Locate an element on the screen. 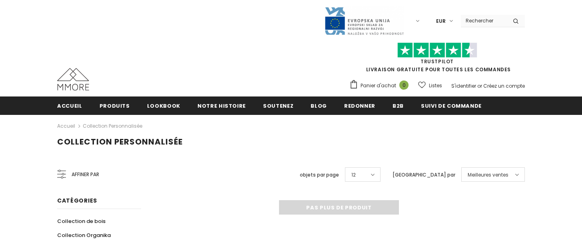 This screenshot has width=582, height=243. span: 0 is located at coordinates (404, 85).